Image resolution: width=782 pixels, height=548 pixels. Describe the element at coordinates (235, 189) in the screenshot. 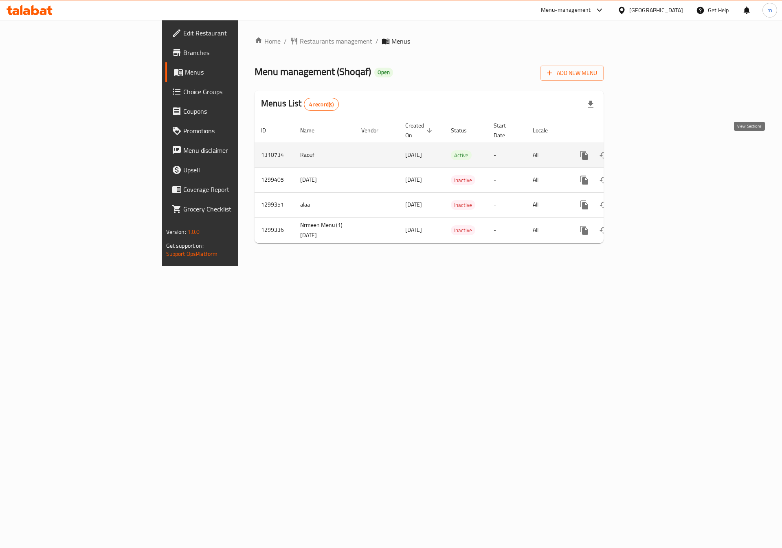

I see `span: Coverage Report` at that location.